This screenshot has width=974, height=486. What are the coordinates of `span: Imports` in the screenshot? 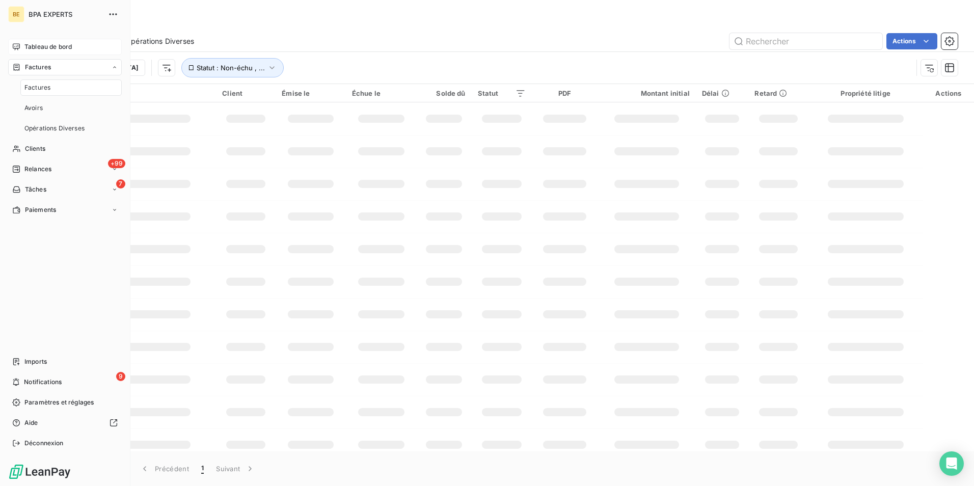 It's located at (36, 362).